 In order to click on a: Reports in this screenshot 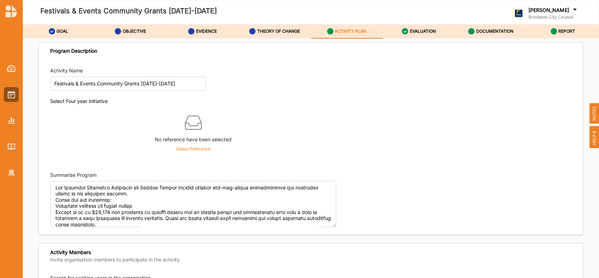, I will do `click(11, 120)`.